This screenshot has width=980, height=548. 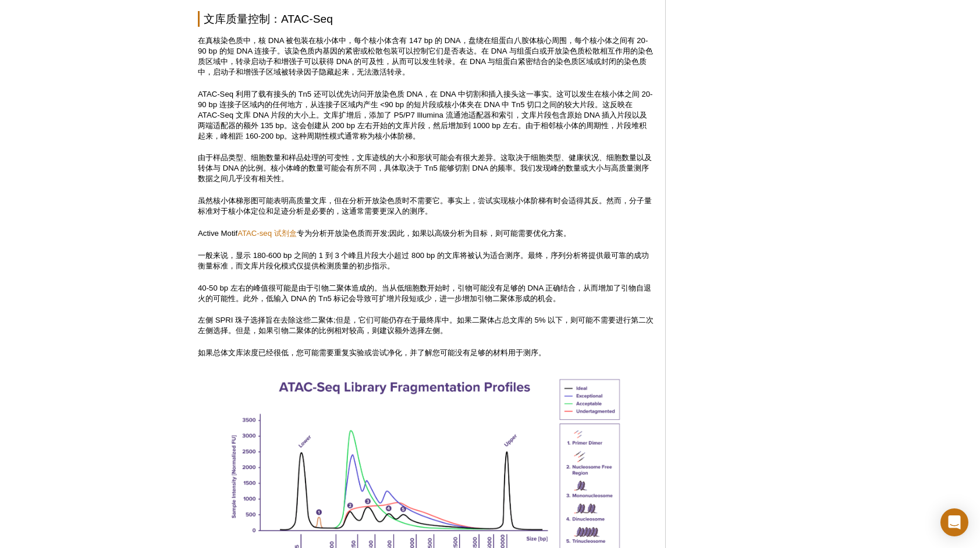 What do you see at coordinates (426, 168) in the screenshot?
I see `p: 由于样品类型、细胞数量和样品处理的可变性，文库迹线的大小和形状可能会有很大差异。这取决于细胞类型、健康状况、细胞数量以及转体与 DNA 的比例。核小体峰的数量可能会有所不同，具体取决于 Tn5 ...` at bounding box center [426, 168].